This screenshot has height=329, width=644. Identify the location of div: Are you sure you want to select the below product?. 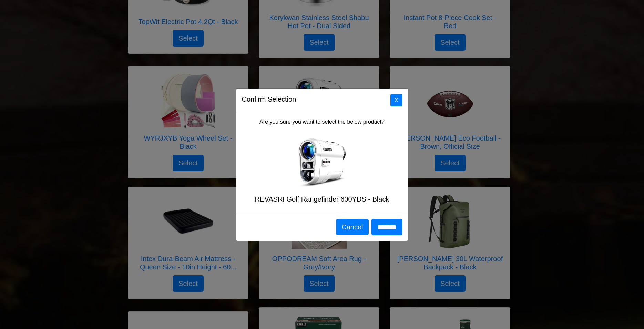
(322, 162).